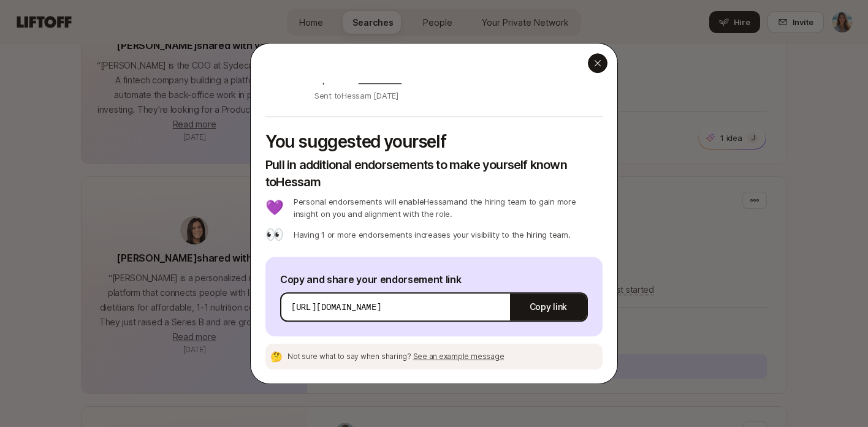 The image size is (868, 427). I want to click on p: Having 1 or more endorsements increases your visibility to the hiring team., so click(432, 235).